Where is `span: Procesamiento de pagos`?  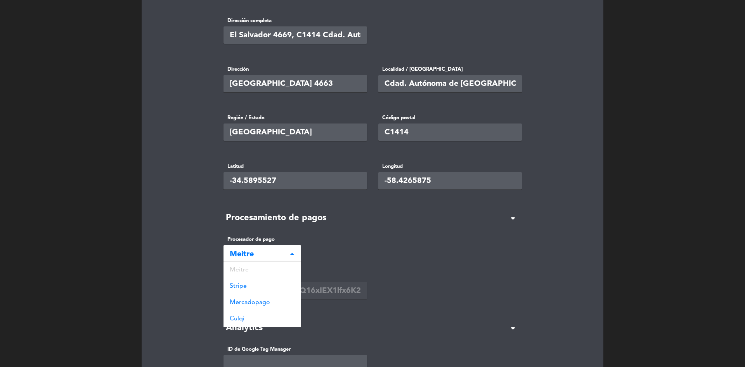 span: Procesamiento de pagos is located at coordinates (276, 218).